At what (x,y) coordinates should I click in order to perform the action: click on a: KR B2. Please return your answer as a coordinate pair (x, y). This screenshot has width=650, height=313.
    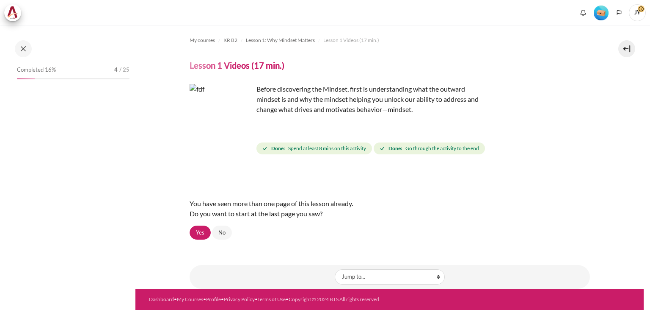
    Looking at the image, I should click on (230, 40).